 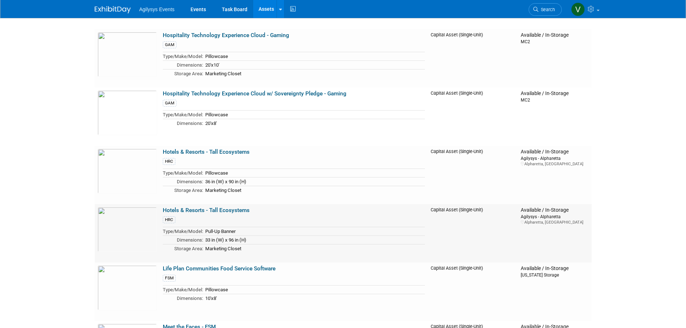 What do you see at coordinates (545, 9) in the screenshot?
I see `a: Search` at bounding box center [545, 9].